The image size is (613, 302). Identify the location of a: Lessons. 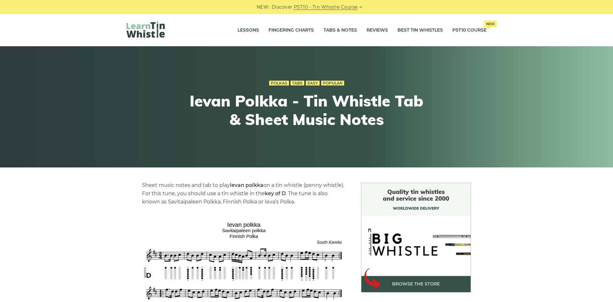
(248, 30).